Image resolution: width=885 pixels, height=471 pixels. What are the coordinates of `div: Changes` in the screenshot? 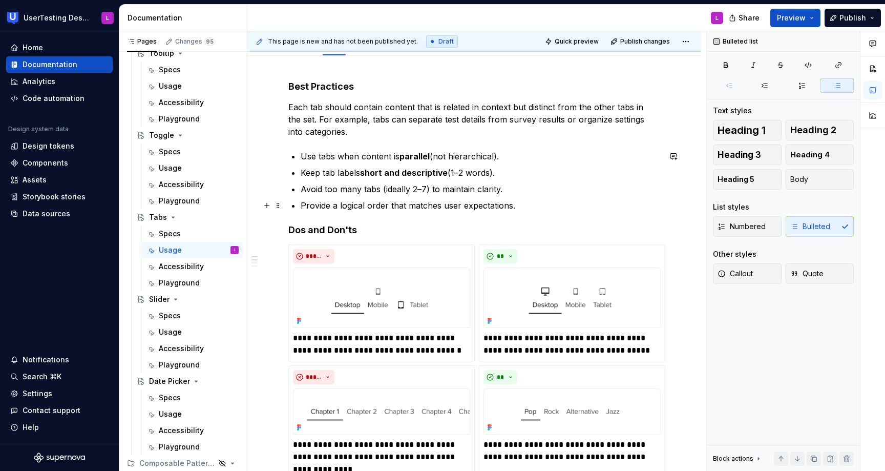 It's located at (195, 42).